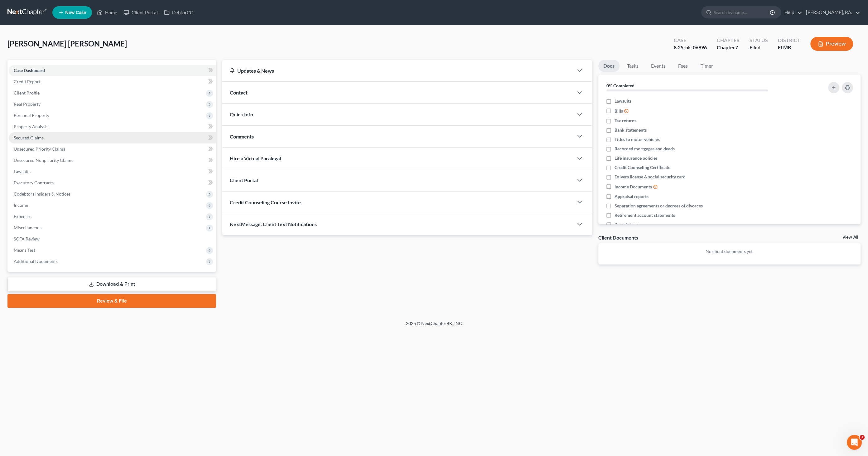 The width and height of the screenshot is (868, 456). I want to click on span: Unsecured Nonpriority Claims, so click(43, 160).